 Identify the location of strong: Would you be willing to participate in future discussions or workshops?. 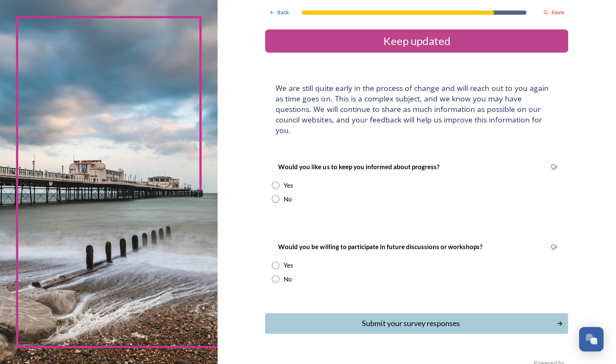
(379, 246).